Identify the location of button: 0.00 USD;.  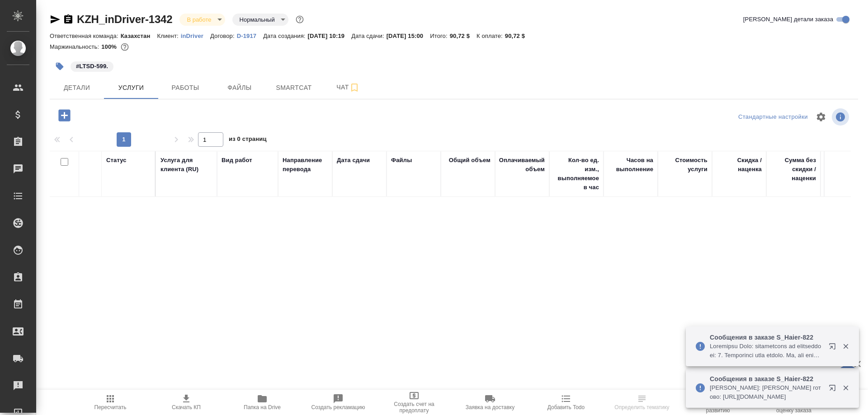
(125, 47).